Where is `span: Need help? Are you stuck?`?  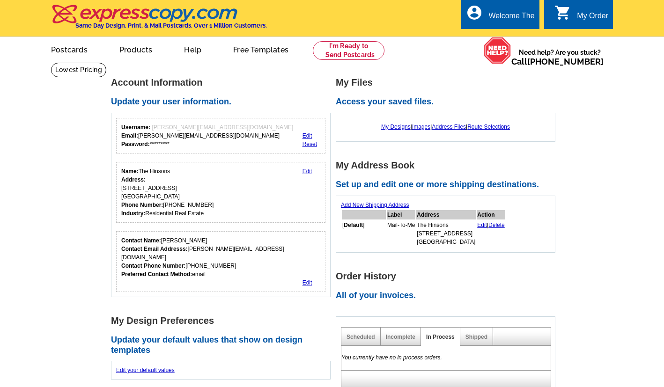 span: Need help? Are you stuck? is located at coordinates (560, 57).